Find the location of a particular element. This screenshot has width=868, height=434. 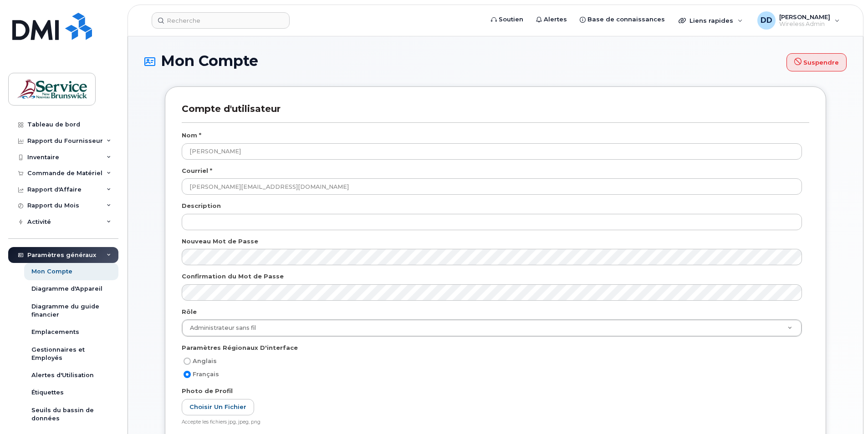

label: Description is located at coordinates (201, 206).